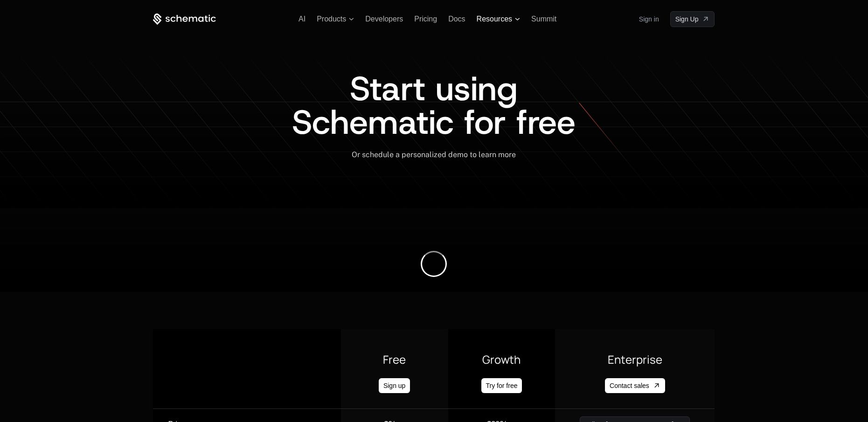 The image size is (868, 422). Describe the element at coordinates (302, 19) in the screenshot. I see `span: AI` at that location.